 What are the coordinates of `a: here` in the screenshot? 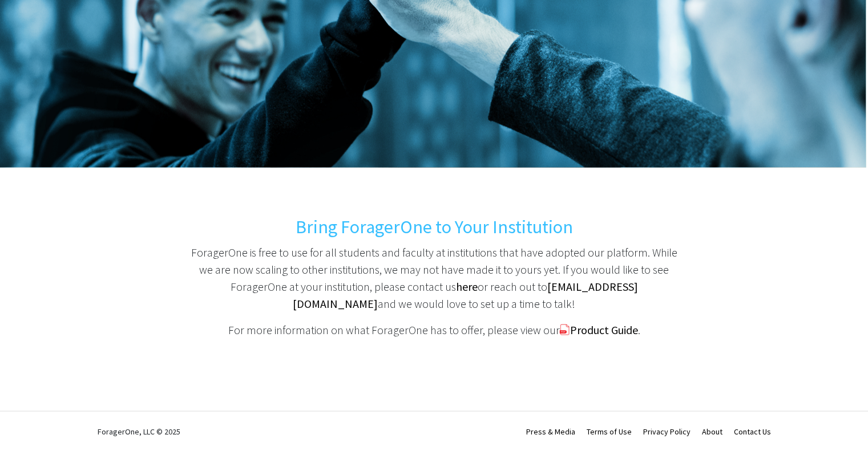 It's located at (467, 286).